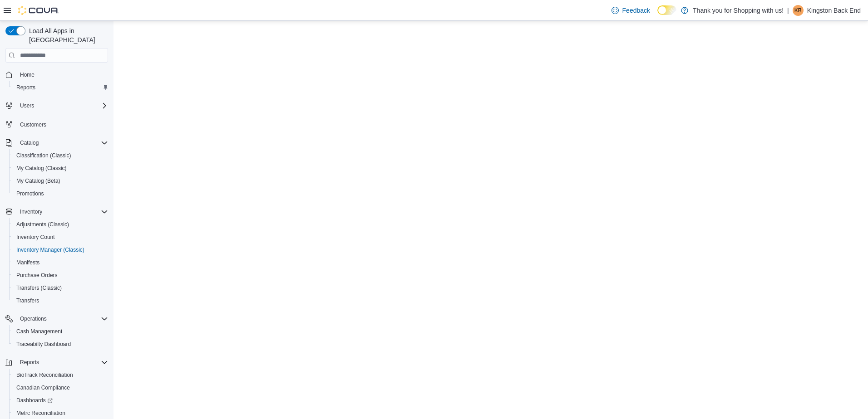 The image size is (868, 419). What do you see at coordinates (834, 11) in the screenshot?
I see `p: Kingston Back End` at bounding box center [834, 11].